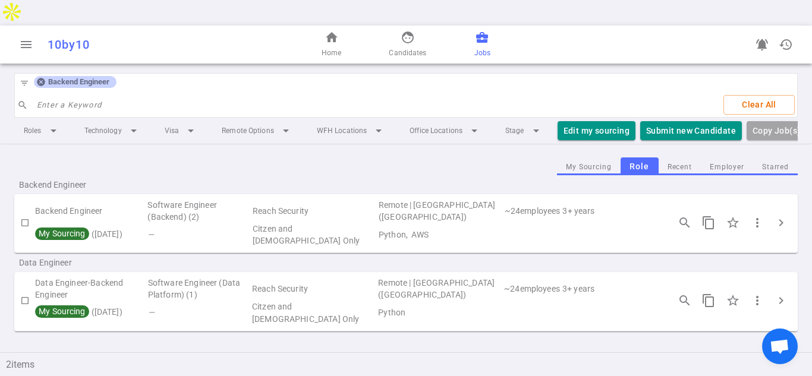  What do you see at coordinates (26, 45) in the screenshot?
I see `button: Open menu` at bounding box center [26, 45].